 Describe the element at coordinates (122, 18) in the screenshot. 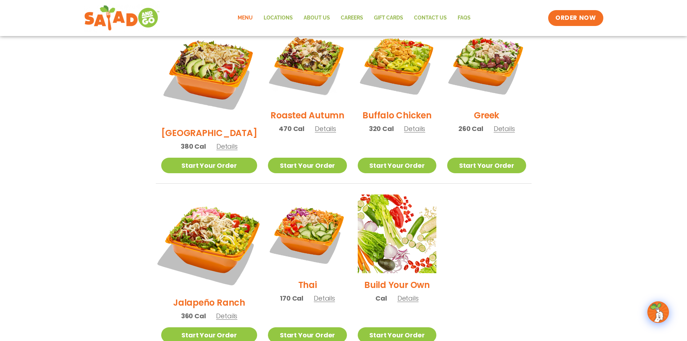

I see `img: new-SAG-logo-768×292` at that location.